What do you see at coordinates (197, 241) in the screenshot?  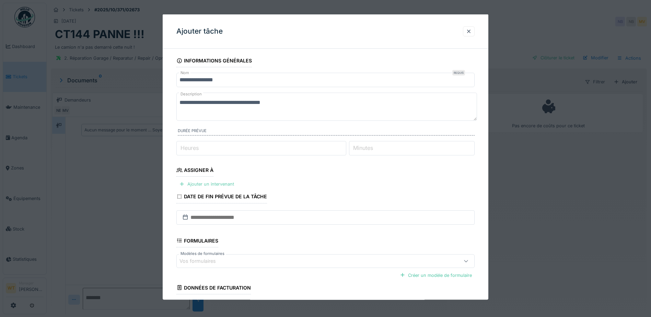 I see `div: Formulaires` at bounding box center [197, 241].